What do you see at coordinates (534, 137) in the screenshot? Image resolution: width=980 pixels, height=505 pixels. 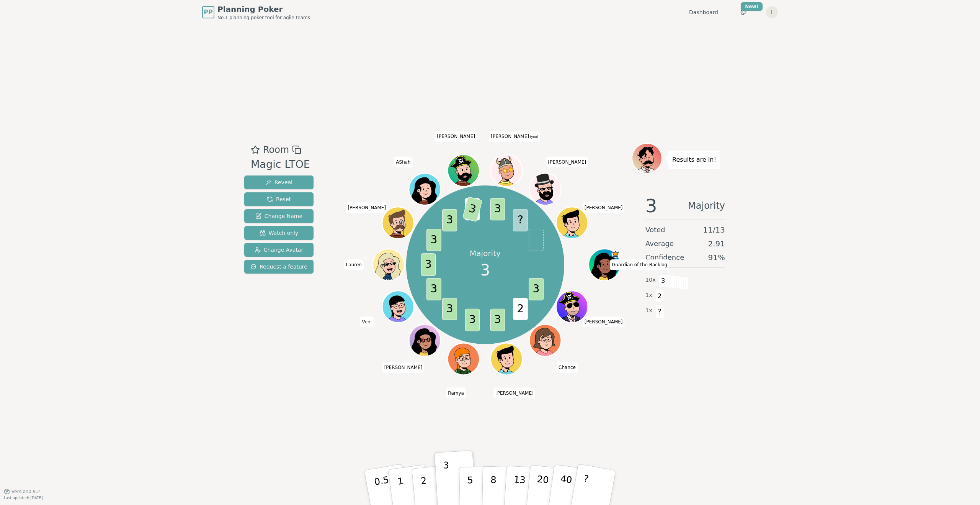 I see `span: (you)` at bounding box center [534, 137].